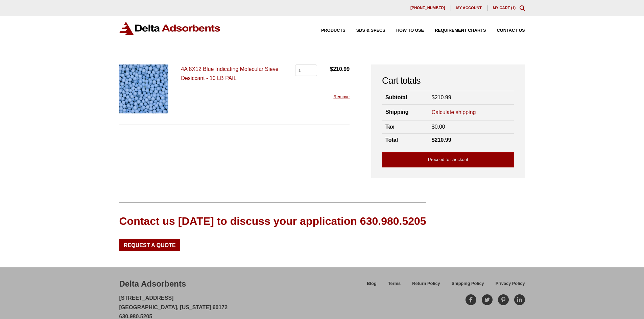  I want to click on span: Privacy Policy, so click(510, 284).